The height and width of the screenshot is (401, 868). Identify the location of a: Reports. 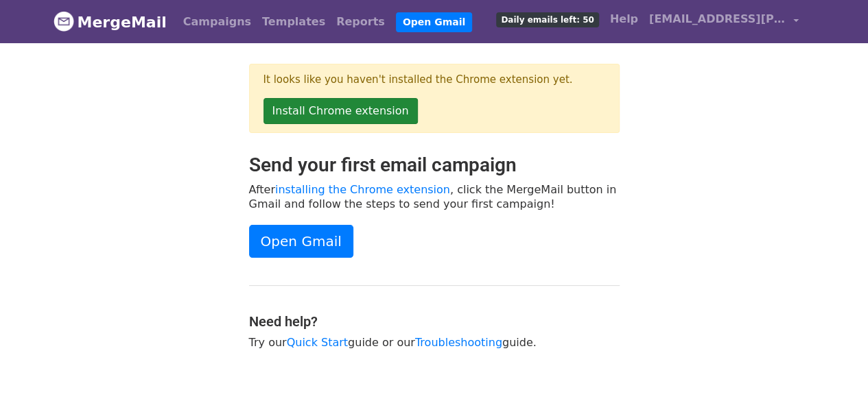
(360, 22).